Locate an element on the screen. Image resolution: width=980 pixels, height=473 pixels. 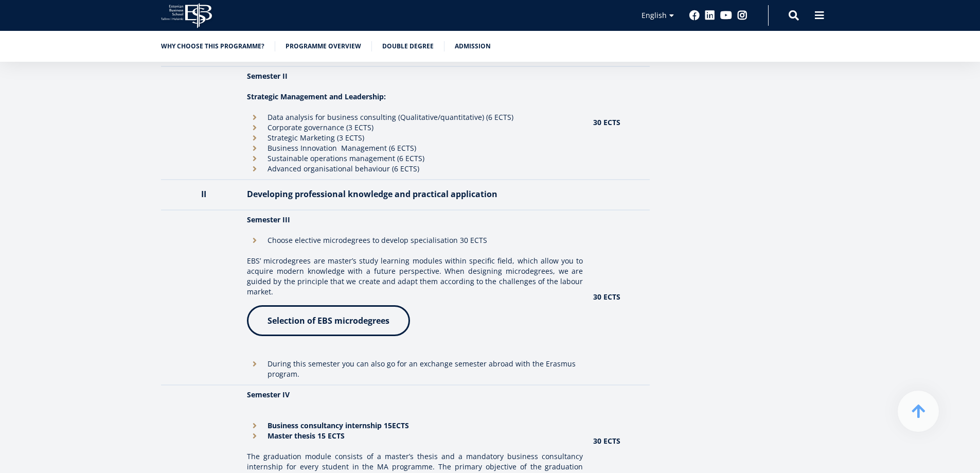
span: Selection of EBS microdegrees is located at coordinates (328, 320).